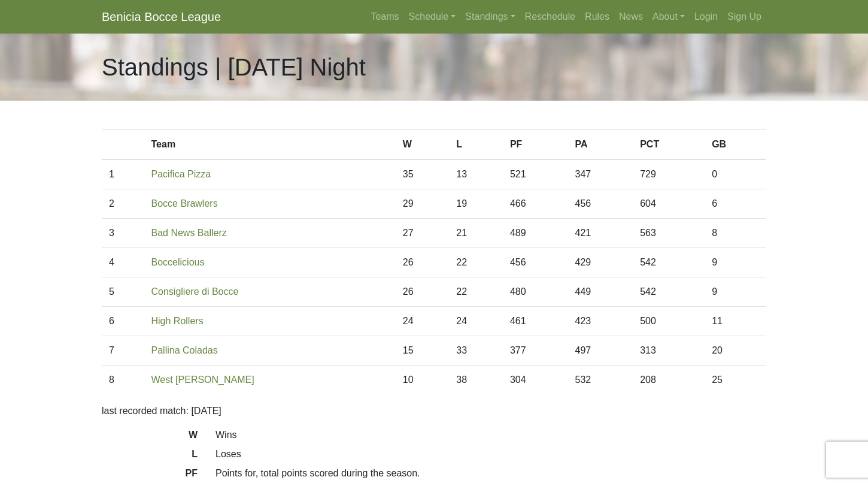  Describe the element at coordinates (600, 321) in the screenshot. I see `td: 423` at that location.